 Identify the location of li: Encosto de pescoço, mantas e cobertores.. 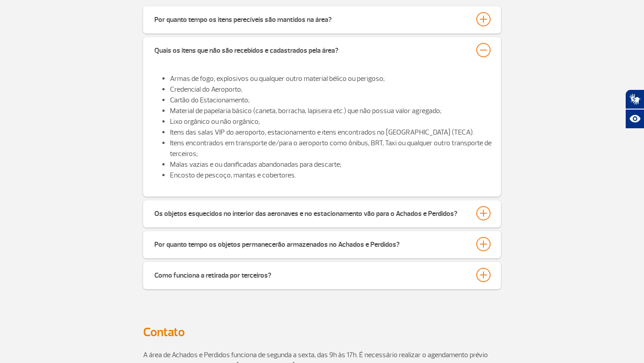
(331, 175).